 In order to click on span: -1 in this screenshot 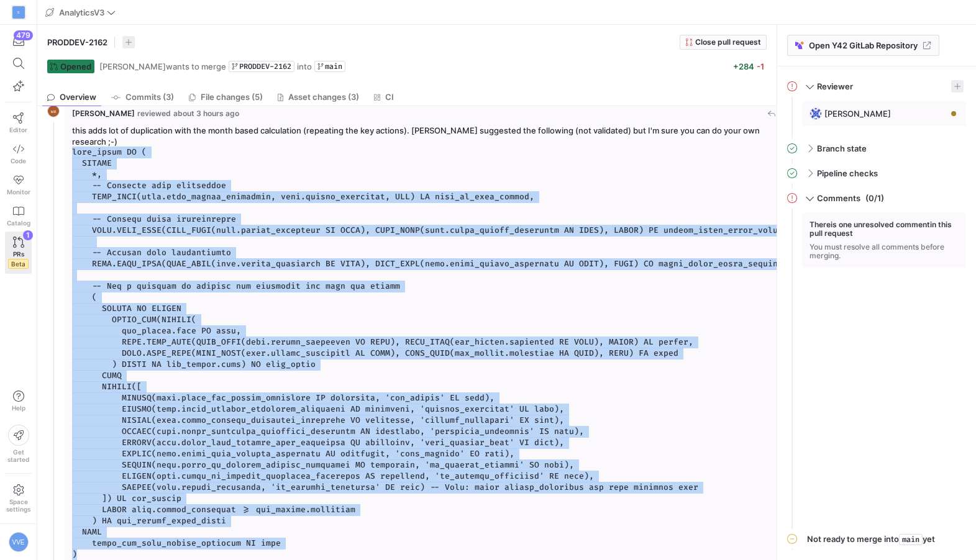, I will do `click(761, 67)`.